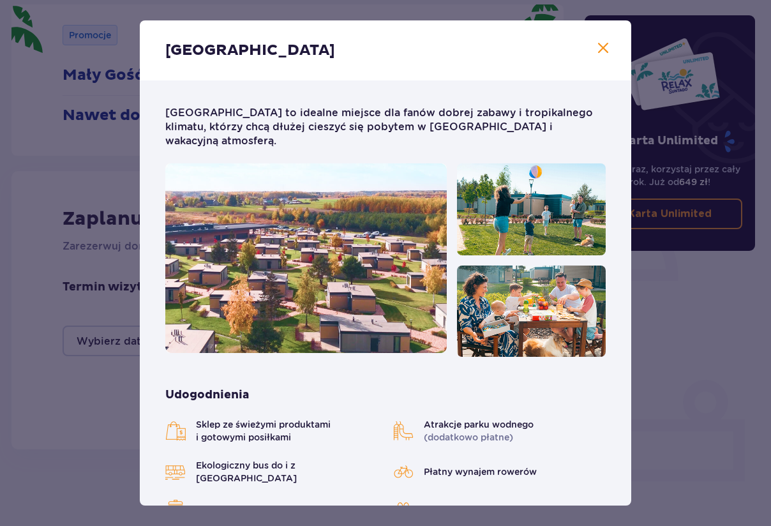  What do you see at coordinates (404, 431) in the screenshot?
I see `img: slide icon` at bounding box center [404, 431].